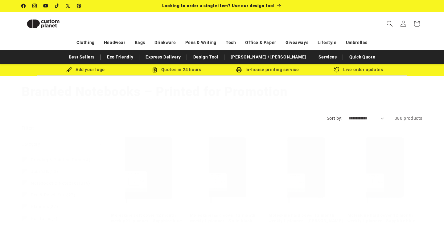  I want to click on a: Moleskine hard cover 12 month weekly L planner - Sapphire blue, so click(385, 218).